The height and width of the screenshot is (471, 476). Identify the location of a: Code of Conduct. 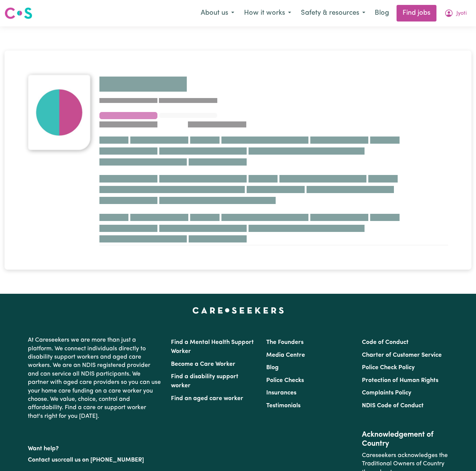
(385, 342).